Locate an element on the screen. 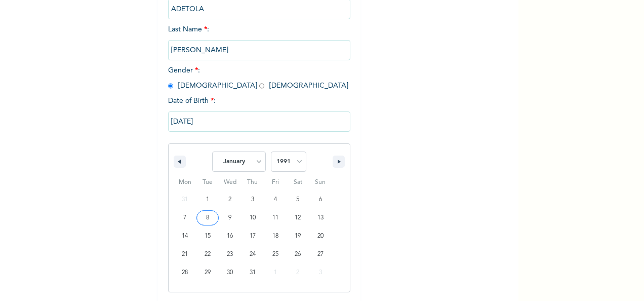  button: 24 is located at coordinates (253, 254).